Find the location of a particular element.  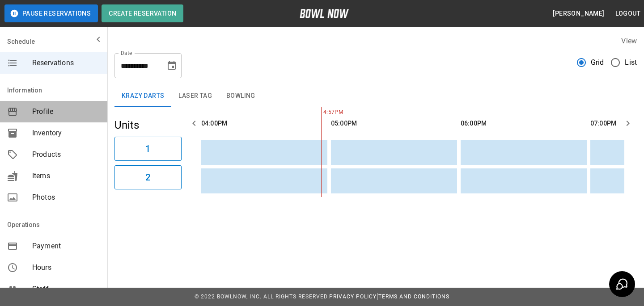

a: Terms and Conditions is located at coordinates (414, 297).